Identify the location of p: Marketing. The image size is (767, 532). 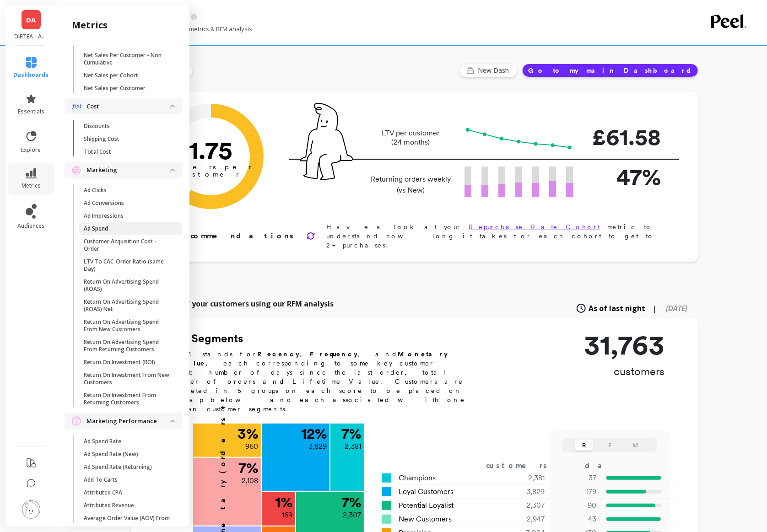
(128, 171).